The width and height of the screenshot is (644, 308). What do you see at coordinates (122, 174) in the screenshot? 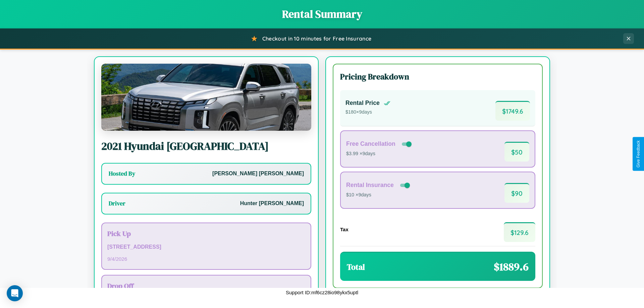
I see `h3: Hosted By` at bounding box center [122, 174].